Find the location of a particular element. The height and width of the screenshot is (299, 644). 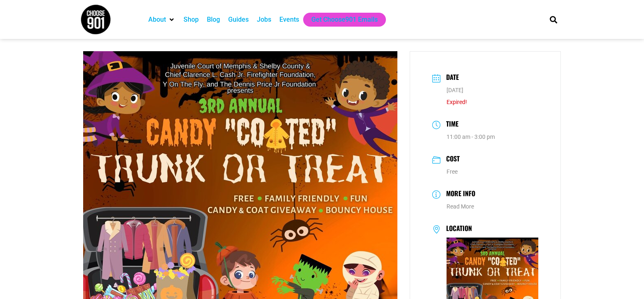

h3: Cost is located at coordinates (450, 160).